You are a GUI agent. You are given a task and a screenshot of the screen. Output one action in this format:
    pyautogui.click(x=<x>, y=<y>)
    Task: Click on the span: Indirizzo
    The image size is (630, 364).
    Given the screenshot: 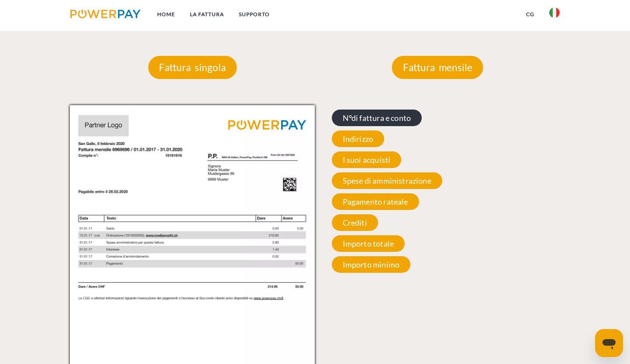 What is the action you would take?
    pyautogui.click(x=358, y=139)
    